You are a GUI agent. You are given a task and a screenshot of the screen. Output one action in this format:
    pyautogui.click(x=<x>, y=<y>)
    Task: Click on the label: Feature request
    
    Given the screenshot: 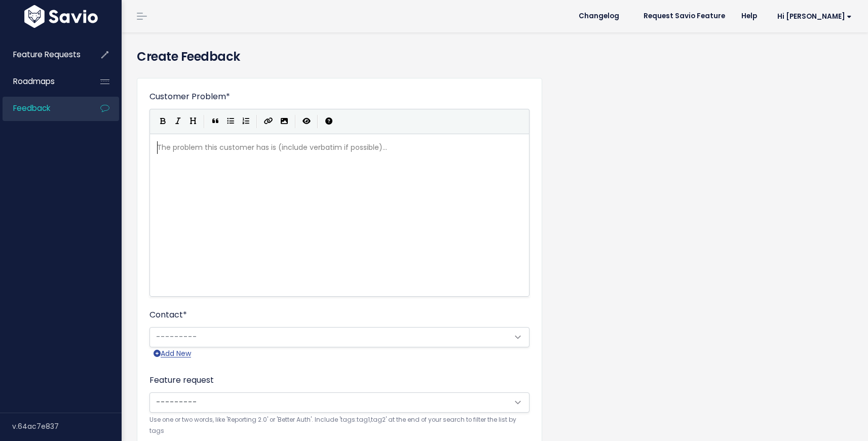 What is the action you would take?
    pyautogui.click(x=182, y=380)
    